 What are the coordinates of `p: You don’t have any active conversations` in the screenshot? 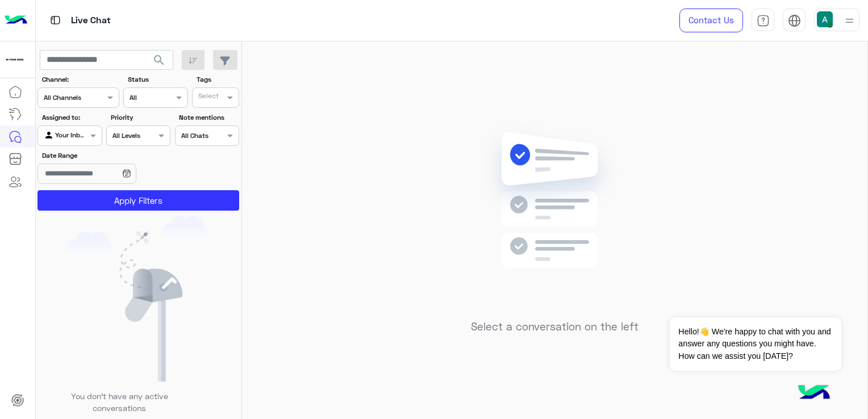 It's located at (120, 402).